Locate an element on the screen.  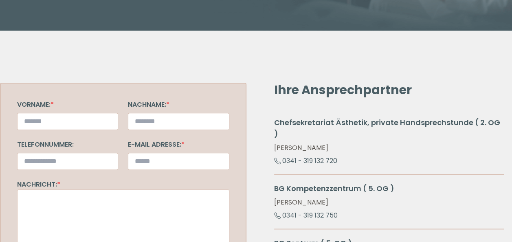
label: Telefonnummer: is located at coordinates (45, 144).